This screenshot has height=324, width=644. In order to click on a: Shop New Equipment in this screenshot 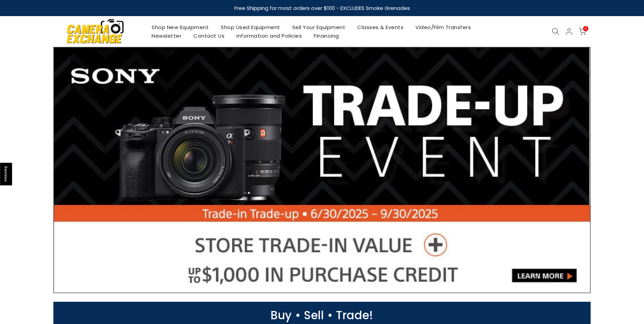, I will do `click(180, 27)`.